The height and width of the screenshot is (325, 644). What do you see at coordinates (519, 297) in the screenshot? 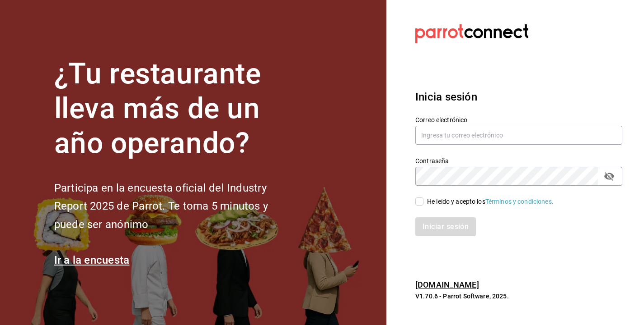
I see `p: V1.70.6 - Parrot Software, 2025.` at bounding box center [519, 297].